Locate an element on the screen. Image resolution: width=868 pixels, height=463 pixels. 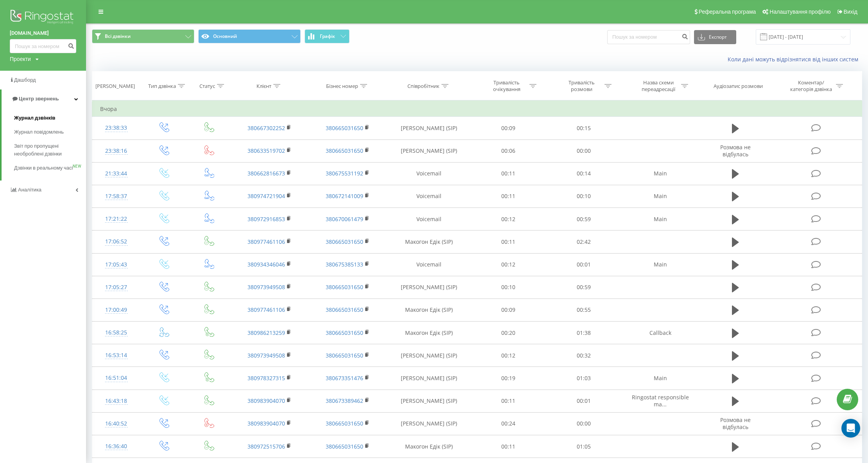
span: Звіт про пропущені необроблені дзвінки is located at coordinates (48, 150).